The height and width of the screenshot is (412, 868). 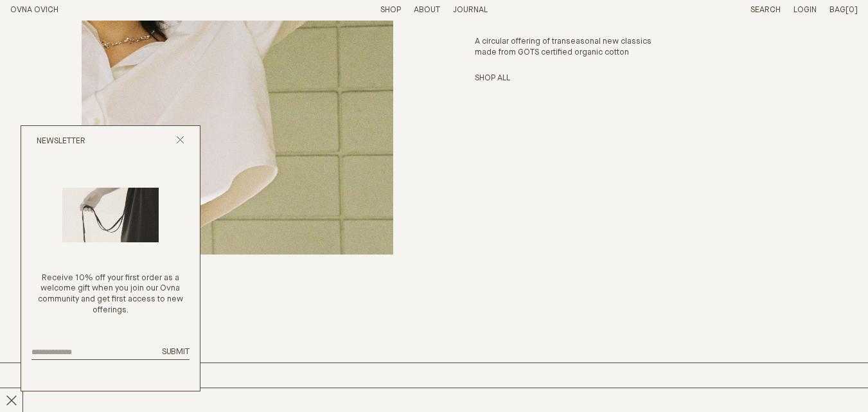 What do you see at coordinates (572, 47) in the screenshot?
I see `p: A circular offering of transeasonal new classics made from GOTS certified organic cotton` at bounding box center [572, 47].